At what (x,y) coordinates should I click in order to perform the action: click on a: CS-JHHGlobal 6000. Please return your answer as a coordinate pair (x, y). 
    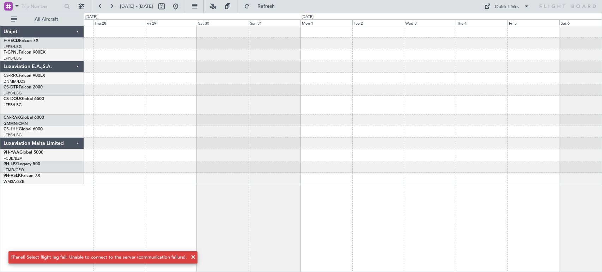
    Looking at the image, I should click on (23, 129).